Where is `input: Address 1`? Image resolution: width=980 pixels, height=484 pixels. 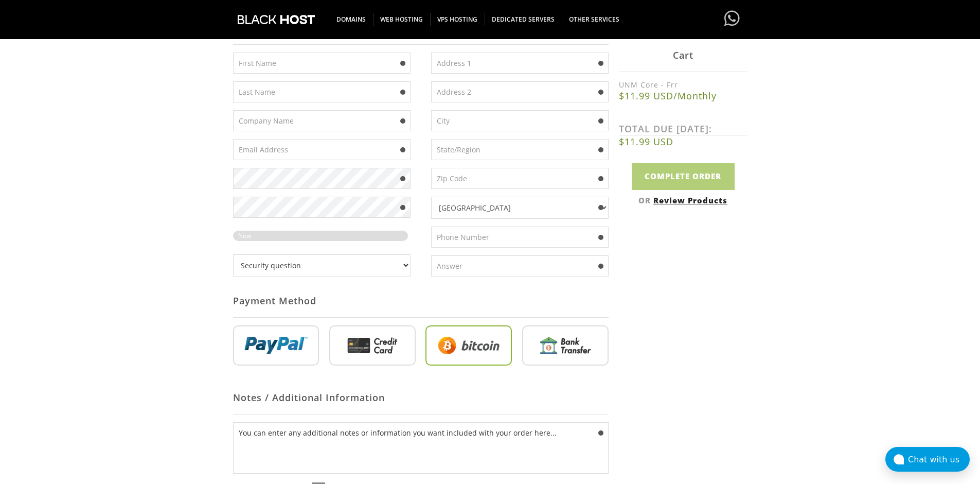 input: Address 1 is located at coordinates (519, 63).